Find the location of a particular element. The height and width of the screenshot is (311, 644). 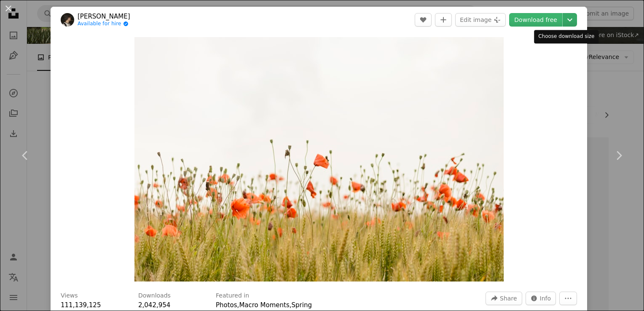

button: Zoom in on this image is located at coordinates (319, 159).